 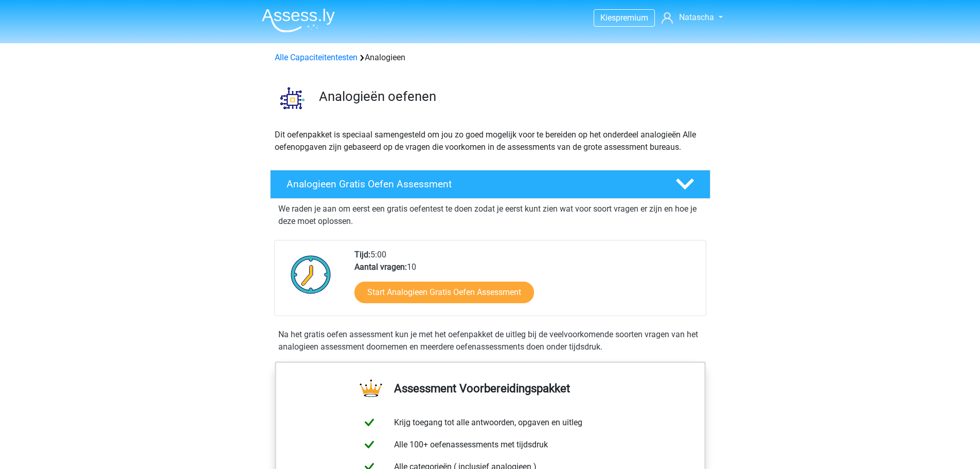 I want to click on b: Aantal vragen:, so click(x=381, y=267).